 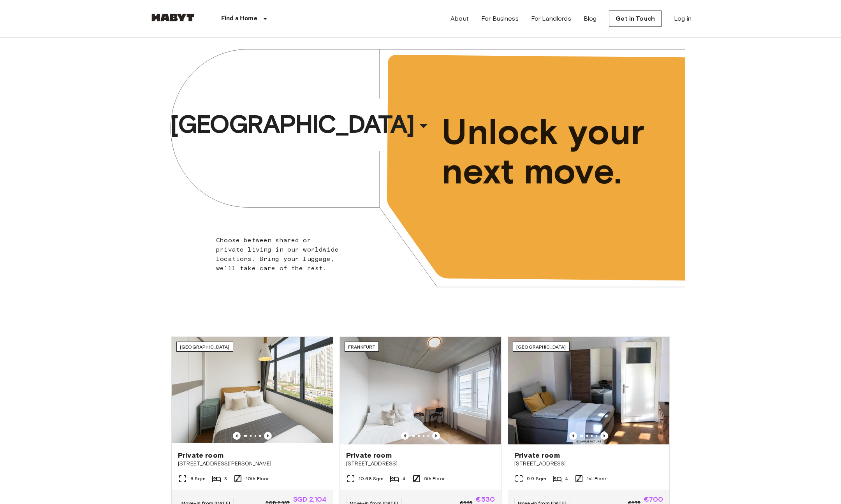 What do you see at coordinates (371, 478) in the screenshot?
I see `span: 10.68 Sqm` at bounding box center [371, 478].